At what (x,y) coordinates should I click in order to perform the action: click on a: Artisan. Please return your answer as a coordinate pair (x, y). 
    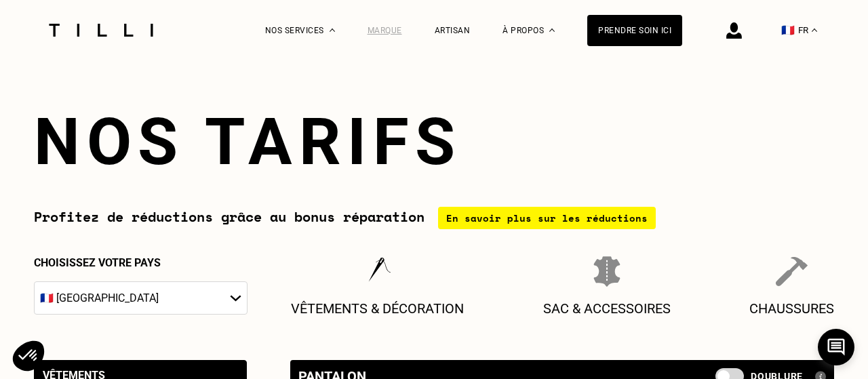
    Looking at the image, I should click on (453, 31).